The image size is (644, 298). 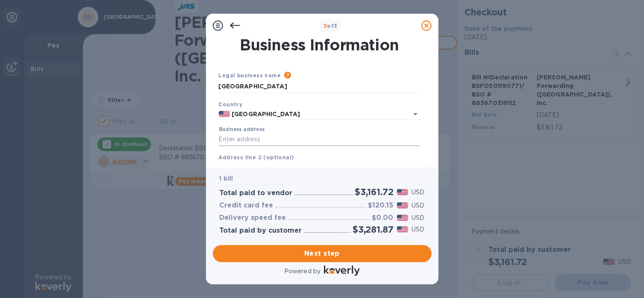 What do you see at coordinates (224, 114) in the screenshot?
I see `img: US` at bounding box center [224, 114].